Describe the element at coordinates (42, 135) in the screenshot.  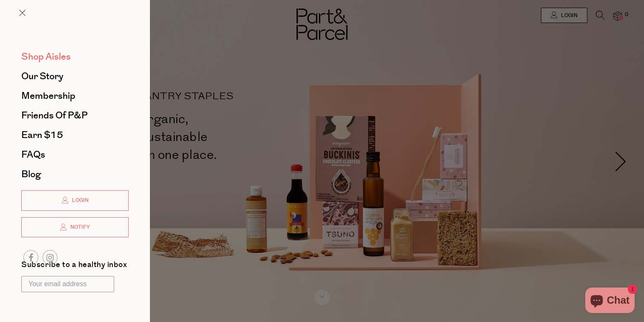
I see `span: Earn $15` at that location.